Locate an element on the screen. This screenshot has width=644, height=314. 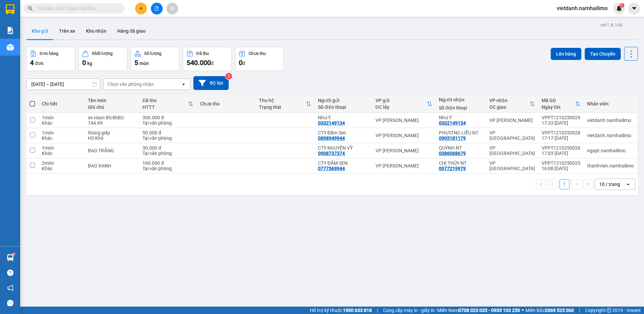
div: ngapt.namhailimo is located at coordinates (610, 150).